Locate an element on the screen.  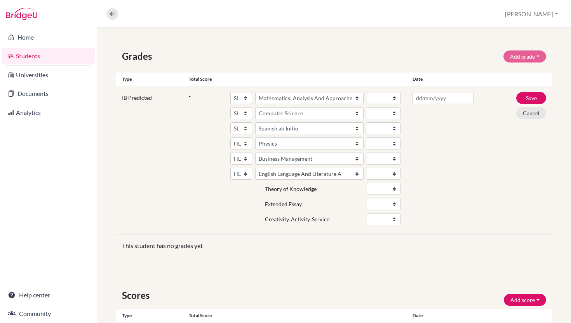
input: dd/mm/yyyy is located at coordinates (442, 98).